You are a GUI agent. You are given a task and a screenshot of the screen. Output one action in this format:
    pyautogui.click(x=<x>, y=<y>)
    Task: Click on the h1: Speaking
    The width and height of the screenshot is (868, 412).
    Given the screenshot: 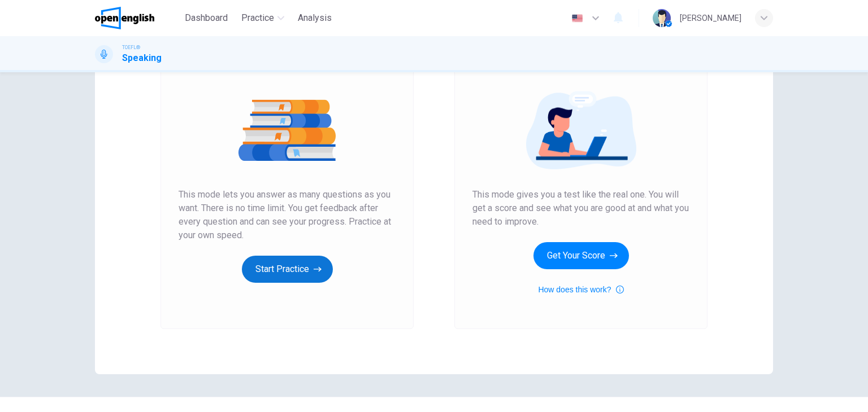 What is the action you would take?
    pyautogui.click(x=142, y=58)
    